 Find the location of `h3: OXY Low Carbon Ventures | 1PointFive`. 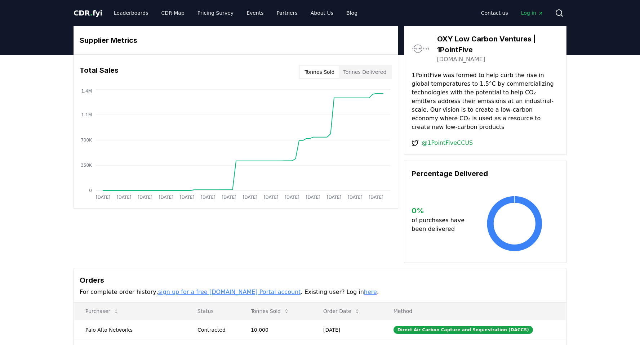

h3: OXY Low Carbon Ventures | 1PointFive is located at coordinates (498, 44).